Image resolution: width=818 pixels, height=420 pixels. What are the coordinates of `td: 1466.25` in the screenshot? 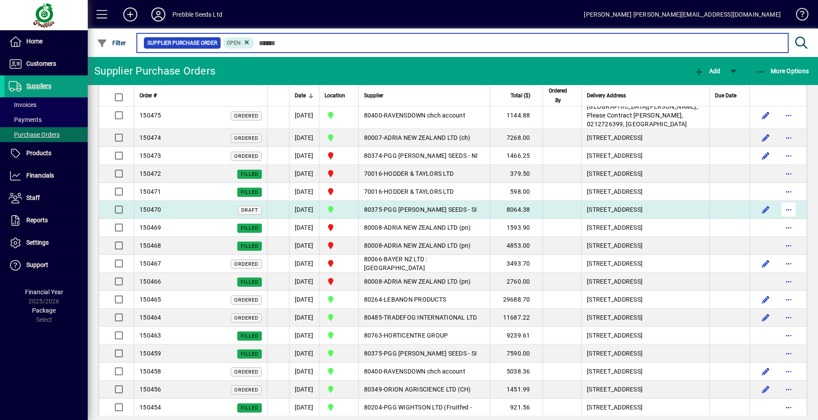 It's located at (516, 156).